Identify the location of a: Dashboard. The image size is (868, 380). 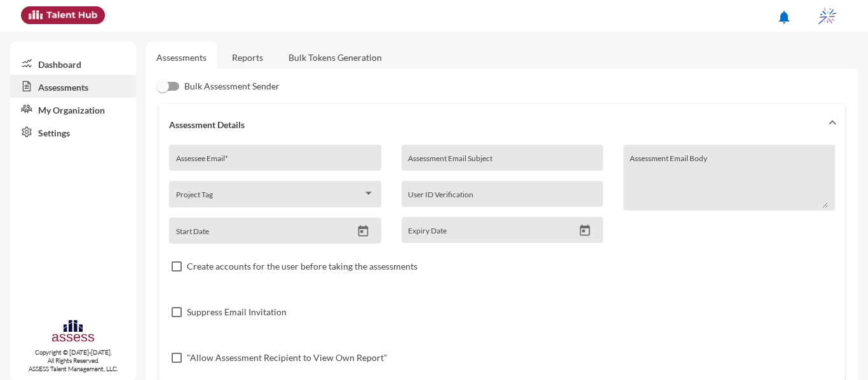
(73, 63).